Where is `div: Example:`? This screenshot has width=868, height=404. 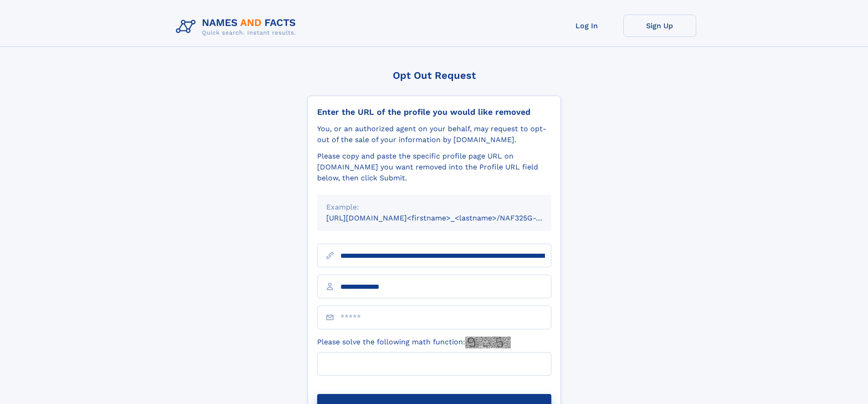 div: Example: is located at coordinates (434, 207).